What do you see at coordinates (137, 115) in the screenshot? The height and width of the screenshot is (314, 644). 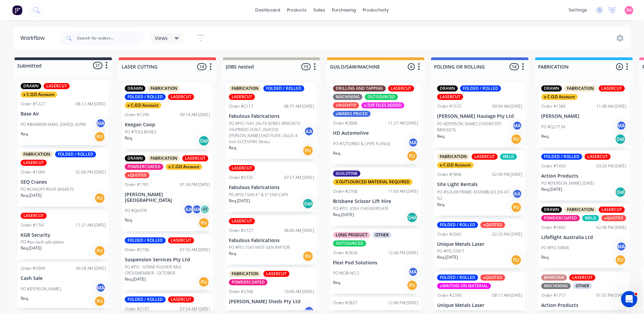 I see `div: Order #1290` at bounding box center [137, 115].